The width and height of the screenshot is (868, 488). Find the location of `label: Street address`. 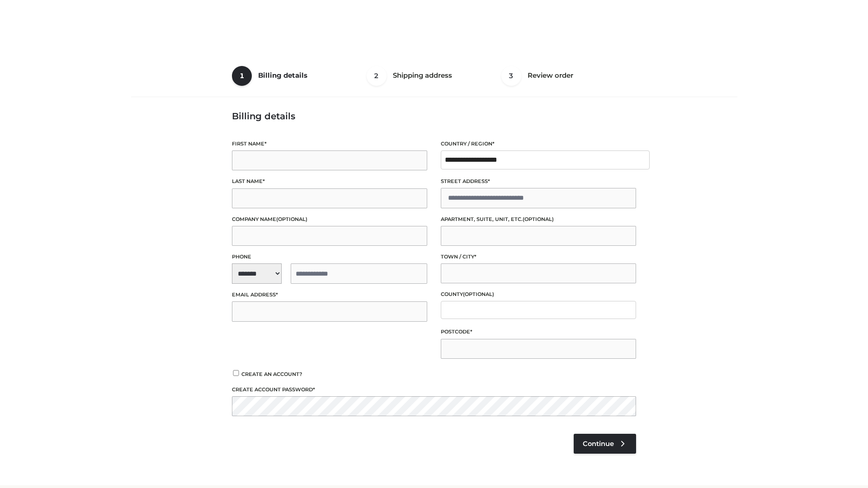

label: Street address is located at coordinates (538, 181).